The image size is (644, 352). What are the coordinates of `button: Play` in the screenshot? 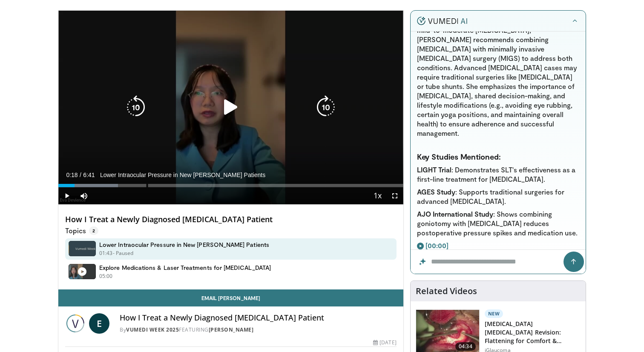 It's located at (67, 196).